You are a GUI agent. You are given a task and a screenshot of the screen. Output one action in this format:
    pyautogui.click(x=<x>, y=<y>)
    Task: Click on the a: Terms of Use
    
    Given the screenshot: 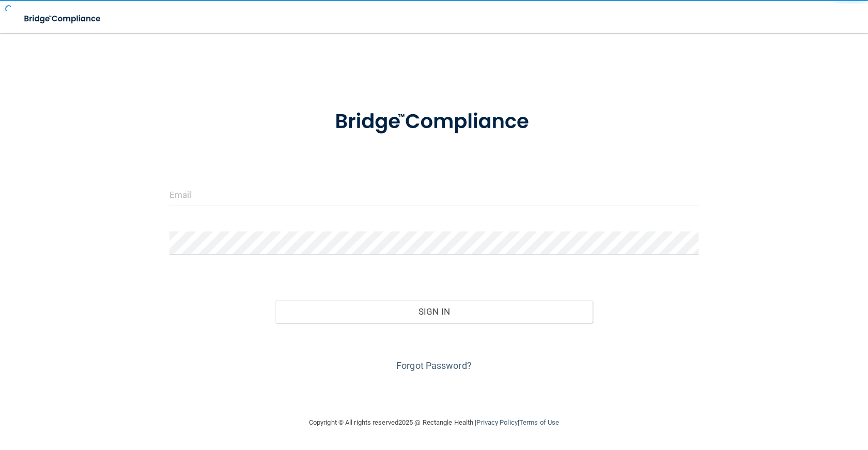 What is the action you would take?
    pyautogui.click(x=539, y=422)
    